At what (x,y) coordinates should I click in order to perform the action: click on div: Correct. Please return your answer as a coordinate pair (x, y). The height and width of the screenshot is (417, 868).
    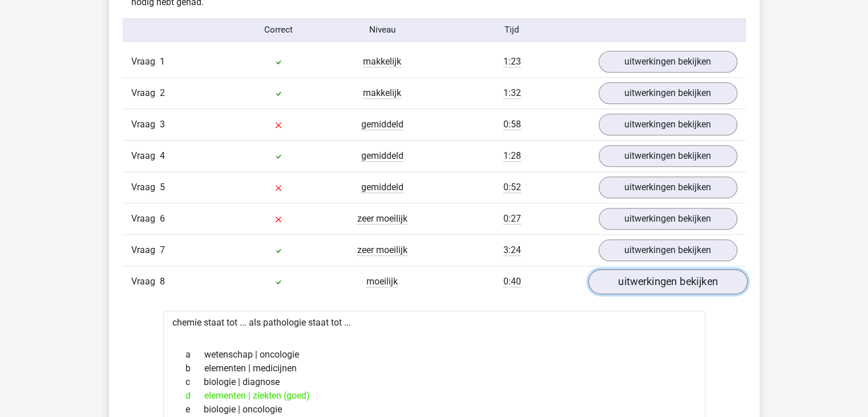
    Looking at the image, I should click on (278, 30).